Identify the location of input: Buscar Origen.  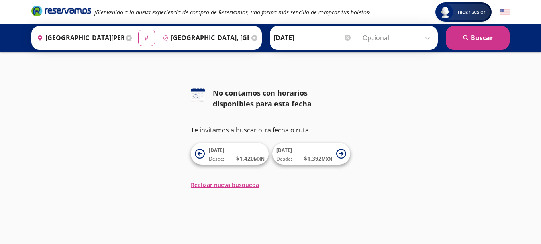
(79, 38).